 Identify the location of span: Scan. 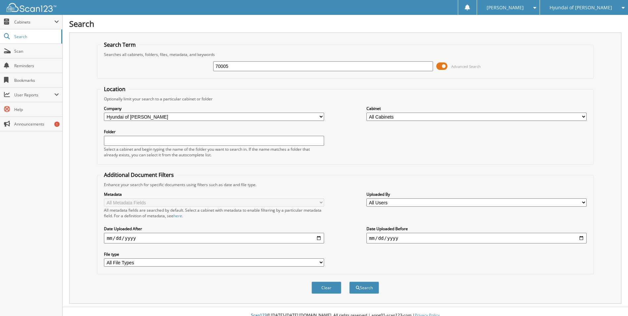
(36, 51).